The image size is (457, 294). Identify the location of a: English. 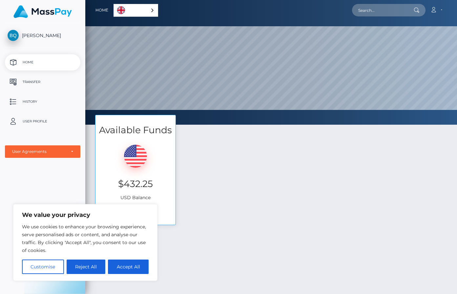
(136, 10).